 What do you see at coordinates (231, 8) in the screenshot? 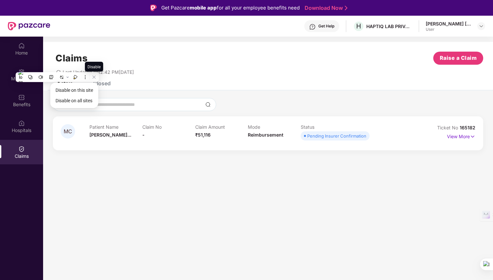
I see `div: Get Pazcare for all your employee benefits need` at bounding box center [231, 8].